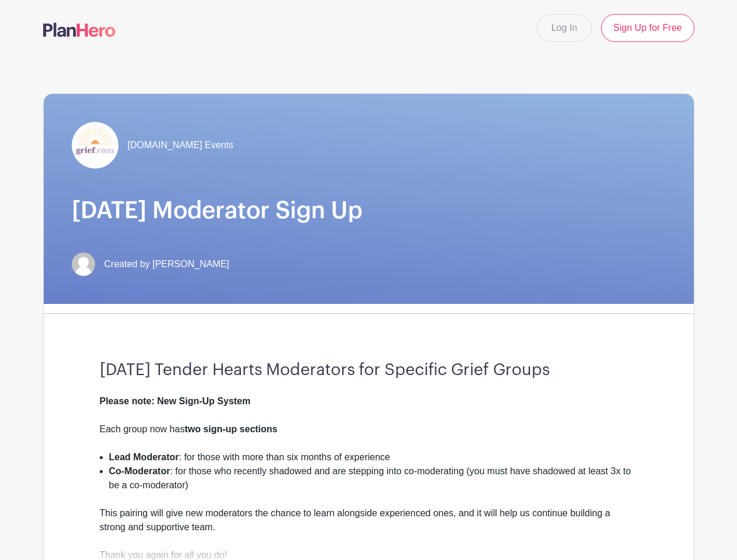  What do you see at coordinates (648, 28) in the screenshot?
I see `a: Sign Up for Free` at bounding box center [648, 28].